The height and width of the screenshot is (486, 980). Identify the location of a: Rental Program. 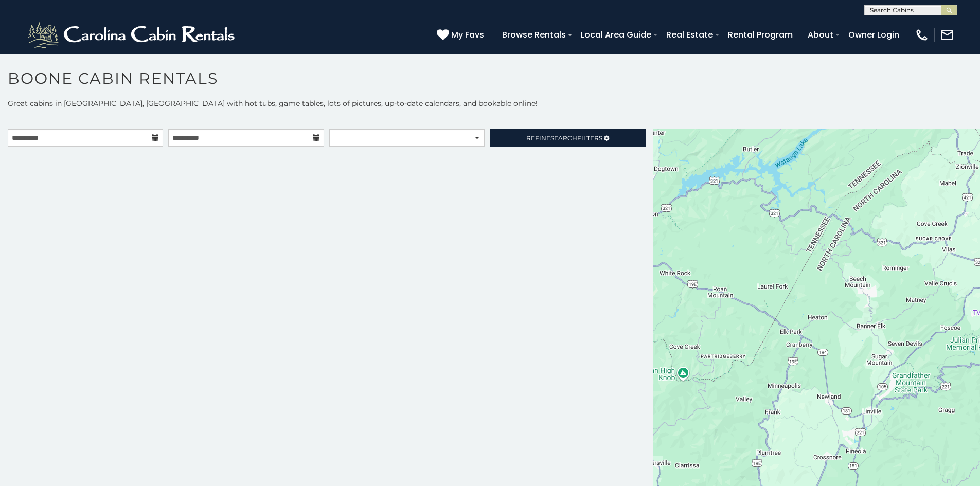
(760, 35).